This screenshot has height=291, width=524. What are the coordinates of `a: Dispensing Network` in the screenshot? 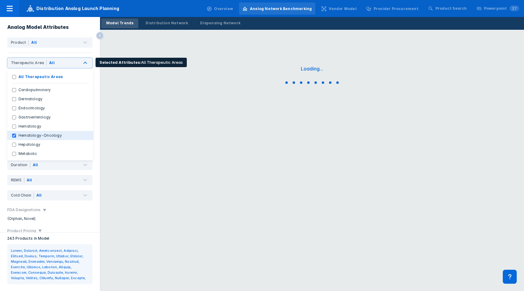 It's located at (220, 23).